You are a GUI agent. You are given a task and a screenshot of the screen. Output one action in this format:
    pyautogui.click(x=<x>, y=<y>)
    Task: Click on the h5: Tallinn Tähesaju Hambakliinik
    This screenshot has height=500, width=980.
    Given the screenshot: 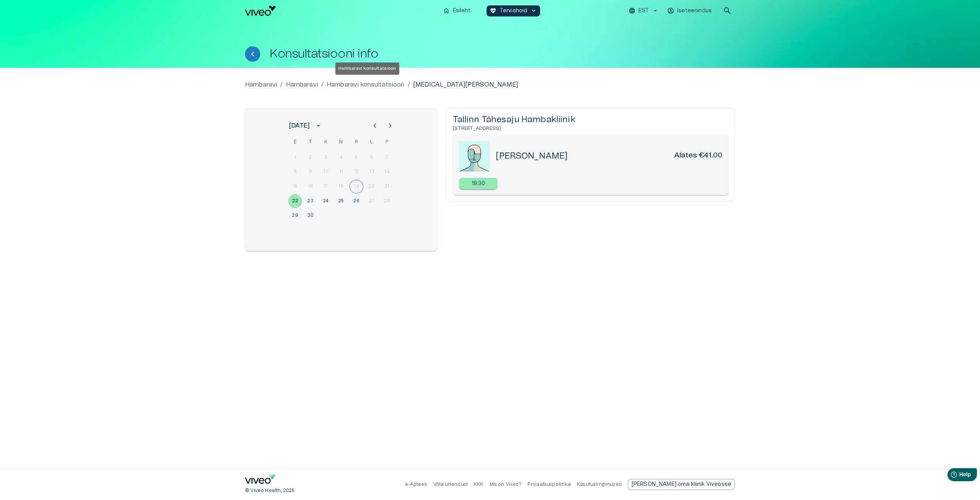 What is the action you would take?
    pyautogui.click(x=591, y=120)
    